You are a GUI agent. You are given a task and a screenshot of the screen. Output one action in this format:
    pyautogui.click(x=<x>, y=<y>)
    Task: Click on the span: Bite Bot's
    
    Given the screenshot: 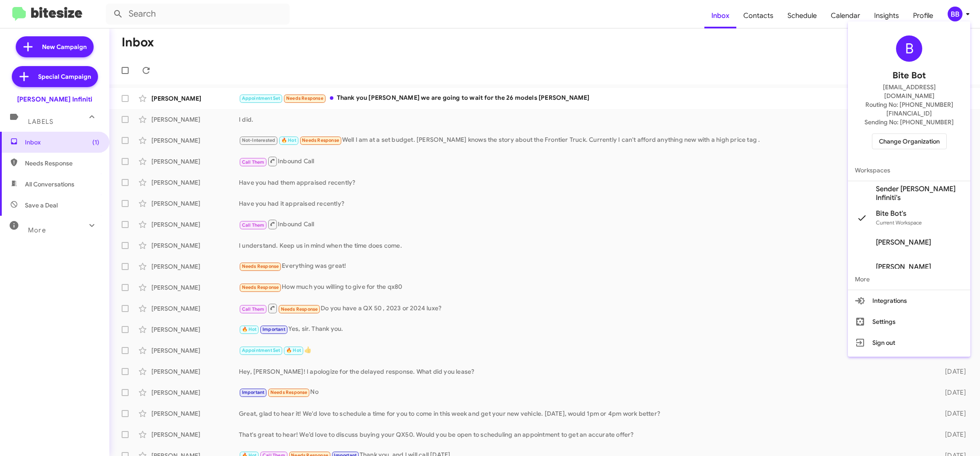 What is the action you would take?
    pyautogui.click(x=899, y=213)
    